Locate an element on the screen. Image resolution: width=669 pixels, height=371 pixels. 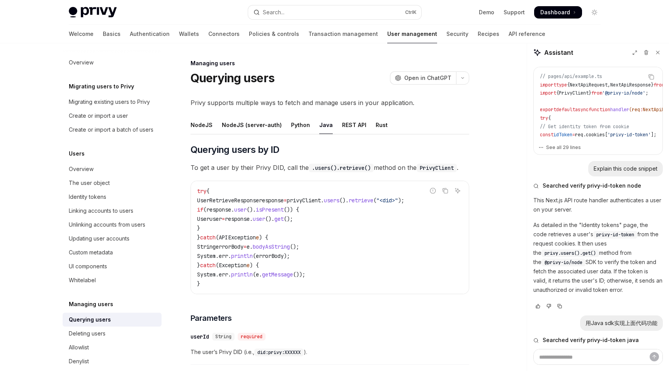
a: Policies & controls is located at coordinates (274, 34).